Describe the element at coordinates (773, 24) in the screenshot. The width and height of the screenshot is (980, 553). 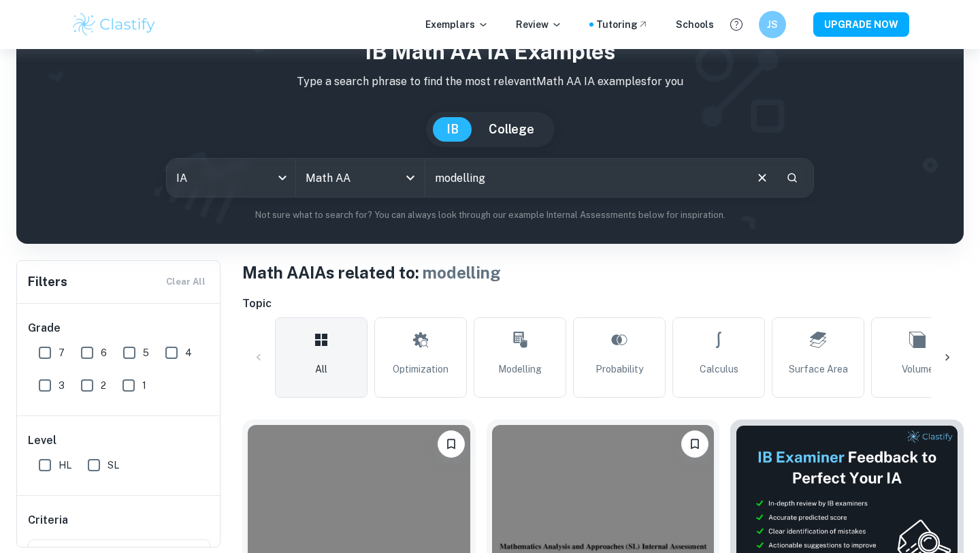
I see `h6: JS` at that location.